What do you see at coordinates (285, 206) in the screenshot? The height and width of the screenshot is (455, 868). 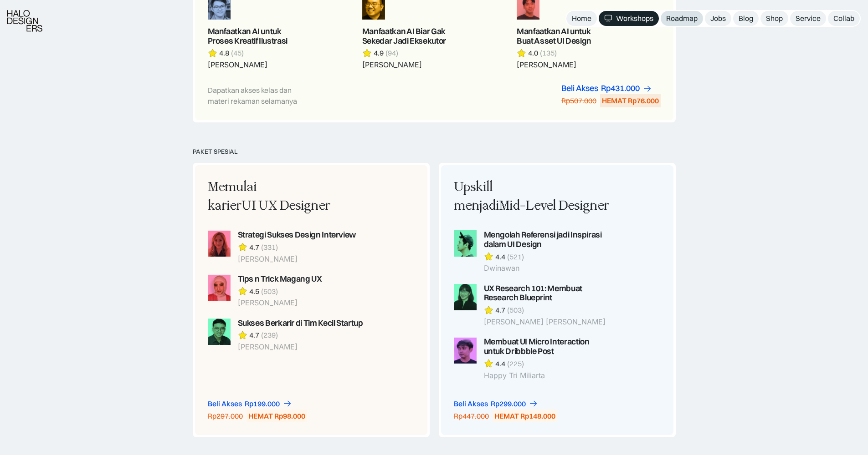 I see `span: UI UX Designer` at bounding box center [285, 206].